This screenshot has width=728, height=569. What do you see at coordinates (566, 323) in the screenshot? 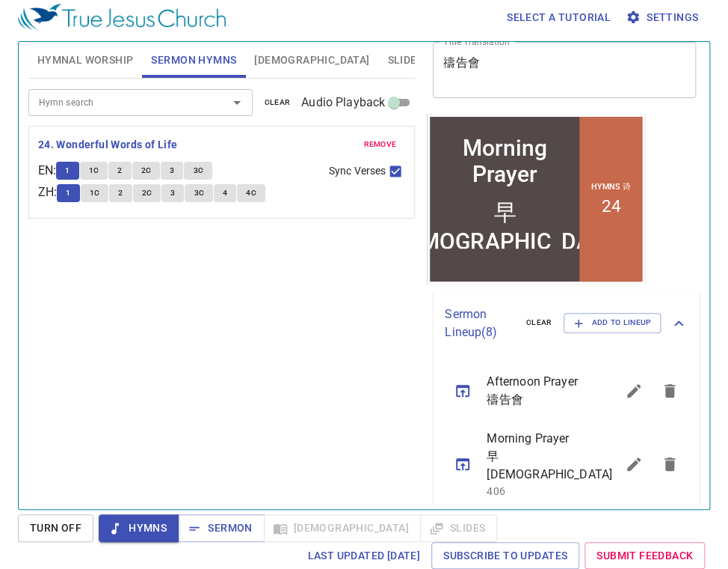
I see `div: Sermon Lineup(8)clearAdd to Lineup` at bounding box center [566, 323].